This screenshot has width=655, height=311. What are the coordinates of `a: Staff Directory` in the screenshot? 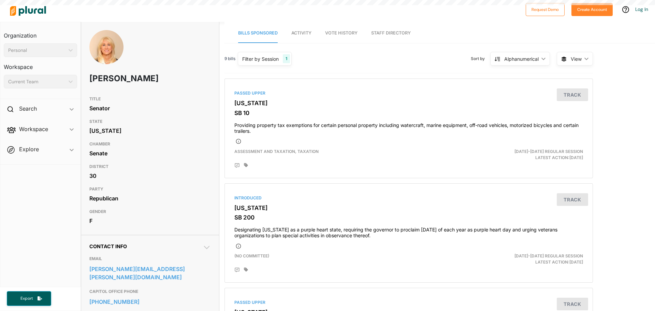 It's located at (391, 33).